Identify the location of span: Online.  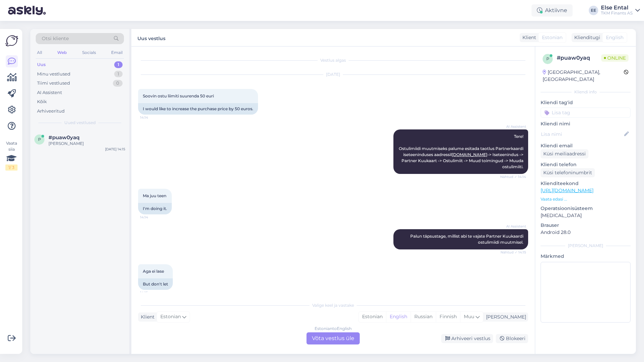
(615, 58).